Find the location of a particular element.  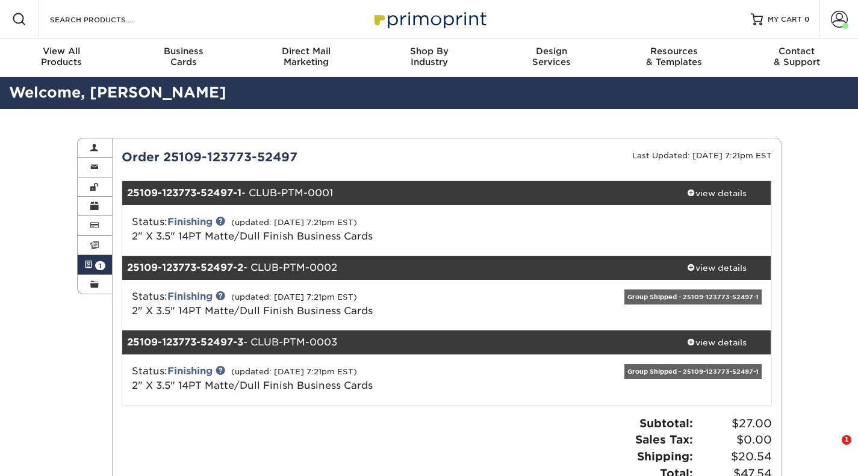

span: MY CART is located at coordinates (784, 19).